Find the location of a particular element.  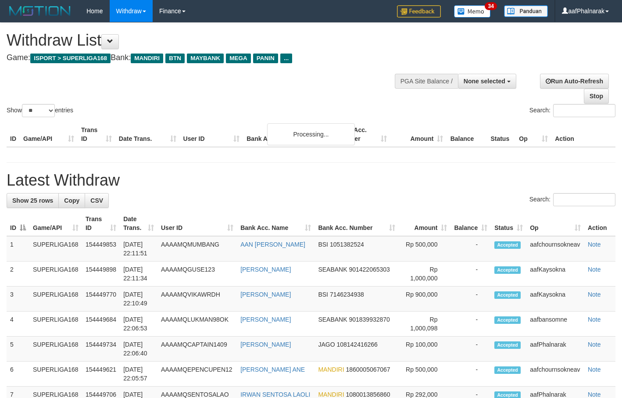

span: None selected is located at coordinates (484, 81).